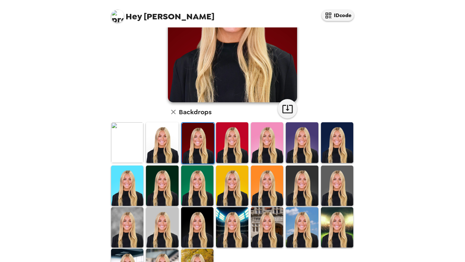 The height and width of the screenshot is (262, 465). What do you see at coordinates (134, 16) in the screenshot?
I see `span: Hey` at bounding box center [134, 16].